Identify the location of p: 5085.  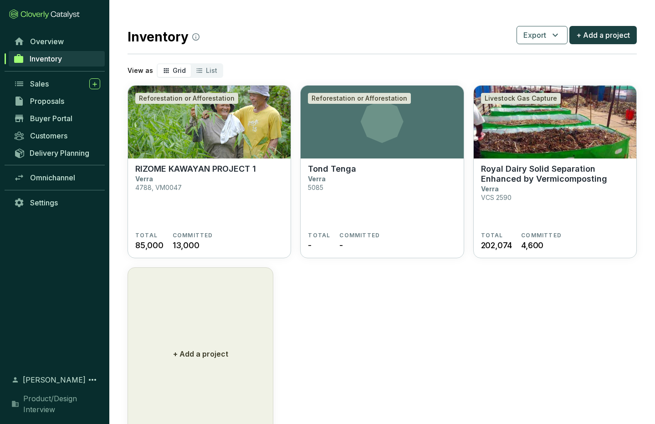
(315, 187).